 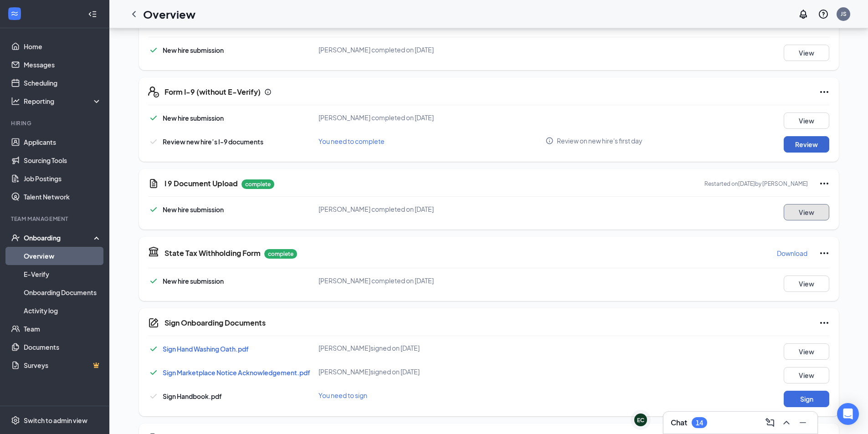 I want to click on span: Sign Handbook.pdf, so click(x=192, y=396).